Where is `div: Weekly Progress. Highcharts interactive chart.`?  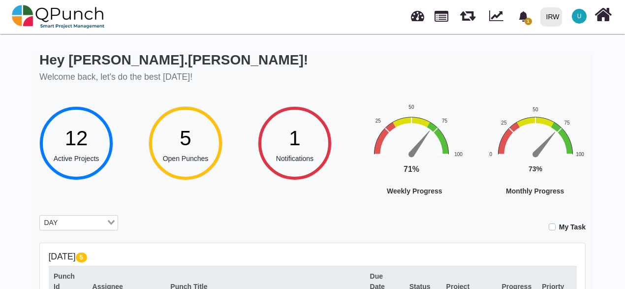
div: Weekly Progress. Highcharts interactive chart. is located at coordinates (443, 164).